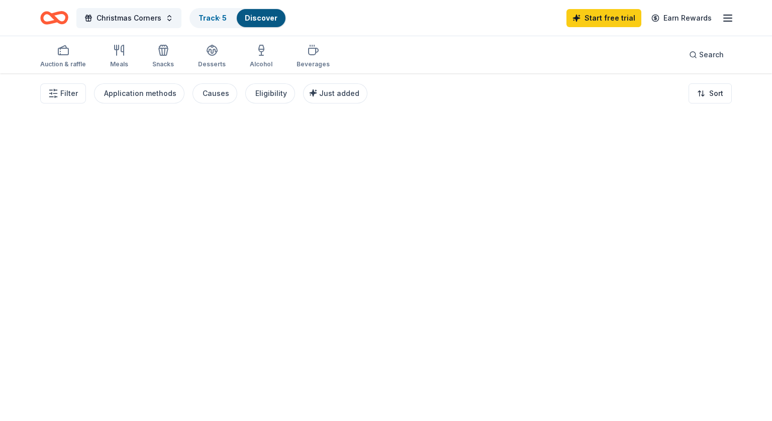 The image size is (772, 421). What do you see at coordinates (63, 64) in the screenshot?
I see `div: Auction & raffle` at bounding box center [63, 64].